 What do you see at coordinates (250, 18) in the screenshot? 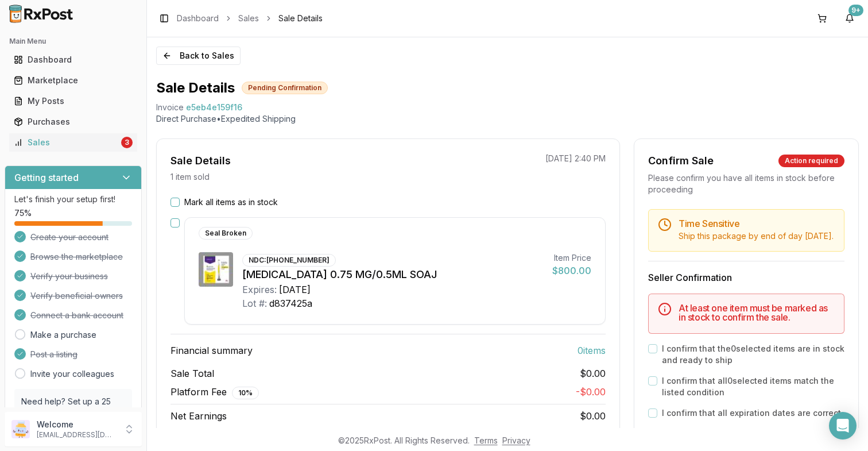
I see `nav: breadcrumb` at bounding box center [250, 18].